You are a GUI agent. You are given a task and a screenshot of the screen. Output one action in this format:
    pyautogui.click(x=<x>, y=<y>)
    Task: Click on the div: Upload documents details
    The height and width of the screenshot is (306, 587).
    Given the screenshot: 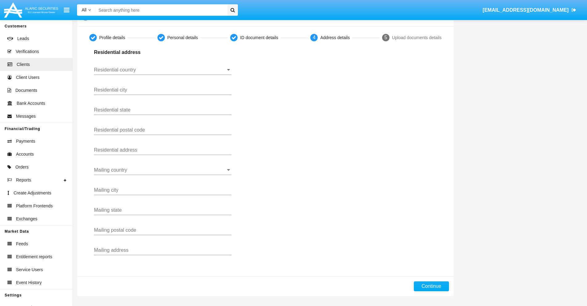 What is the action you would take?
    pyautogui.click(x=416, y=38)
    